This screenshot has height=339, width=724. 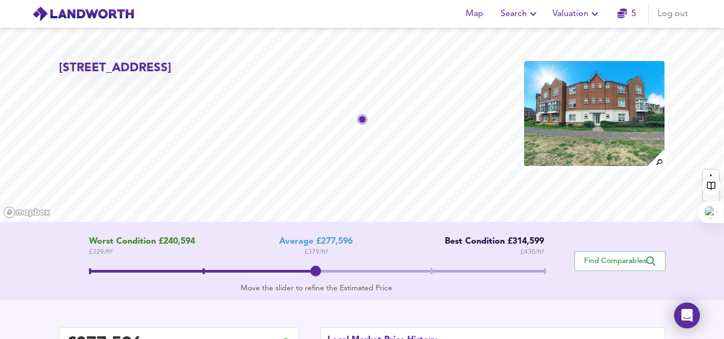 What do you see at coordinates (83, 14) in the screenshot?
I see `img: logo` at bounding box center [83, 14].